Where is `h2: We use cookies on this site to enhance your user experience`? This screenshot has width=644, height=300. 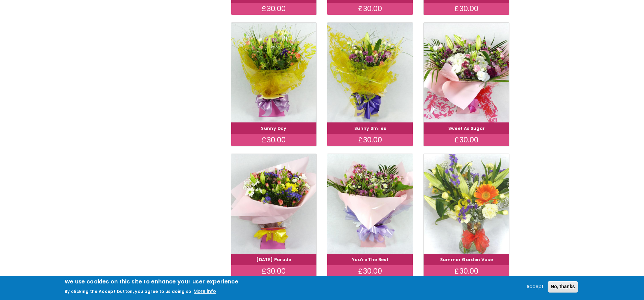 h2: We use cookies on this site to enhance your user experience is located at coordinates (152, 282).